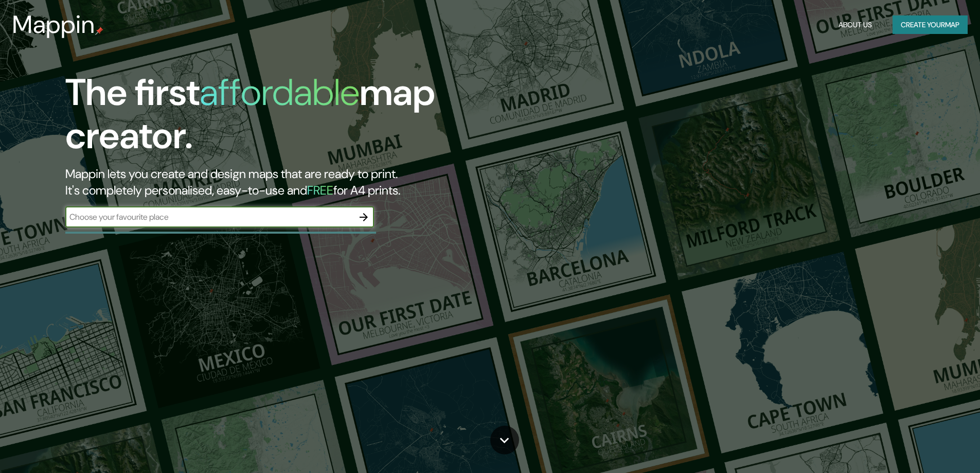 This screenshot has height=473, width=980. I want to click on input: Choose your favourite place, so click(210, 216).